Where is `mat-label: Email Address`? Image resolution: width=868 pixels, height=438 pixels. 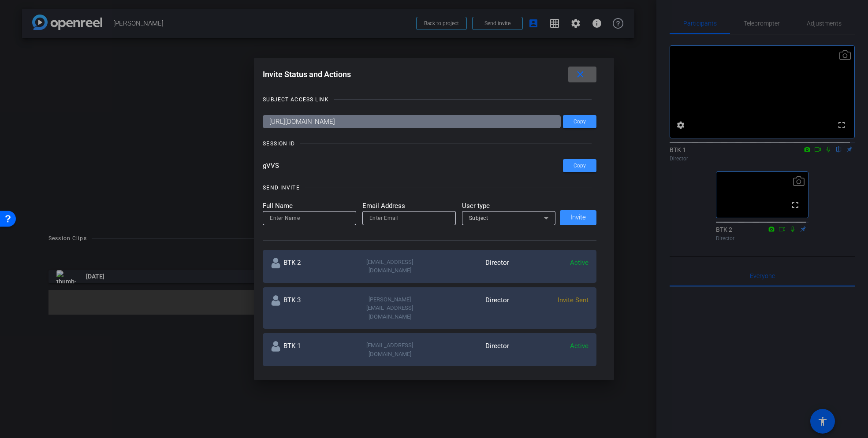 mat-label: Email Address is located at coordinates (409, 206).